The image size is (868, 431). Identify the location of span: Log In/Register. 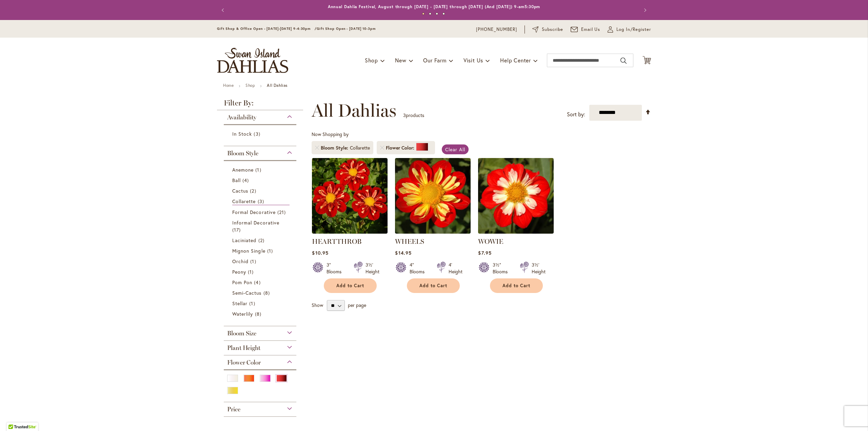
(634, 29).